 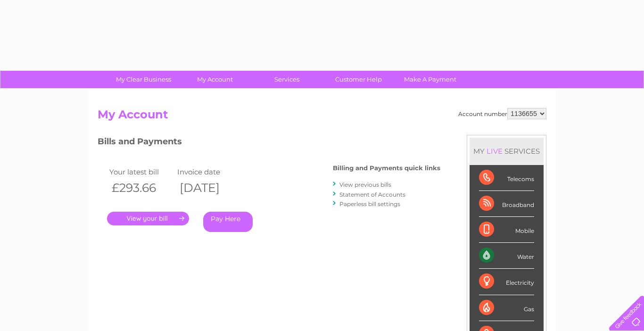 What do you see at coordinates (366, 184) in the screenshot?
I see `a: View previous bills` at bounding box center [366, 184].